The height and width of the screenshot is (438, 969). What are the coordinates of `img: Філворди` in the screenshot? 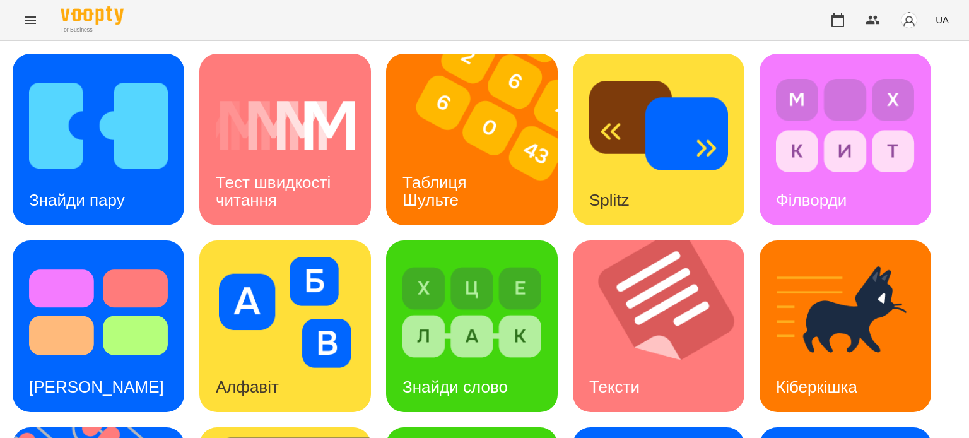 It's located at (845, 126).